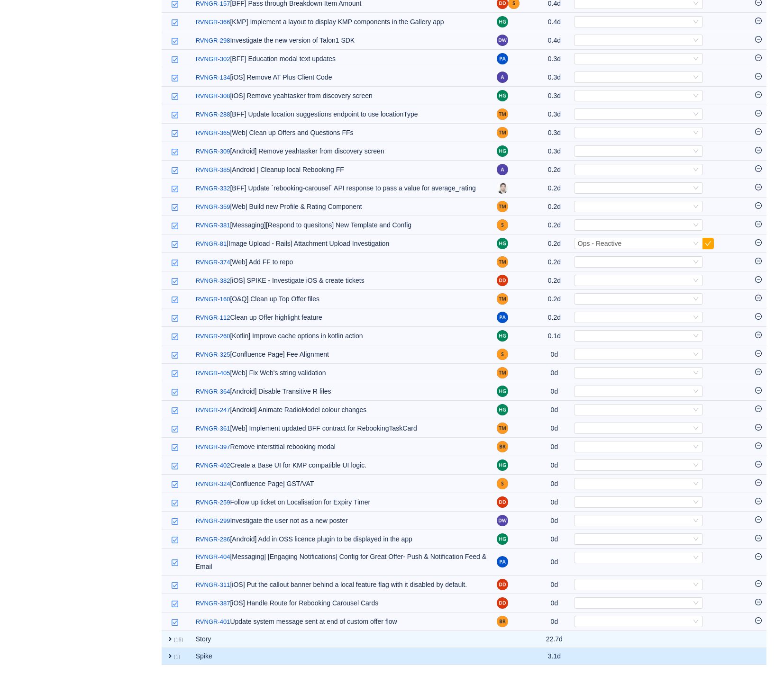  I want to click on a: RVNGR-286, so click(213, 540).